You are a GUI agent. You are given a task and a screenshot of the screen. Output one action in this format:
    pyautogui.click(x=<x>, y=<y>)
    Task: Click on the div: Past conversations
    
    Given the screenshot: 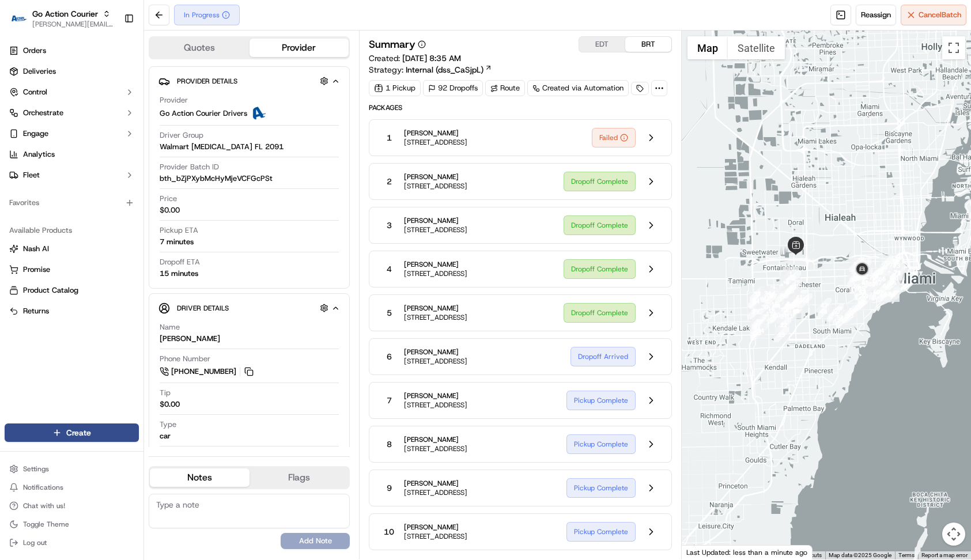 What is the action you would take?
    pyautogui.click(x=45, y=155)
    